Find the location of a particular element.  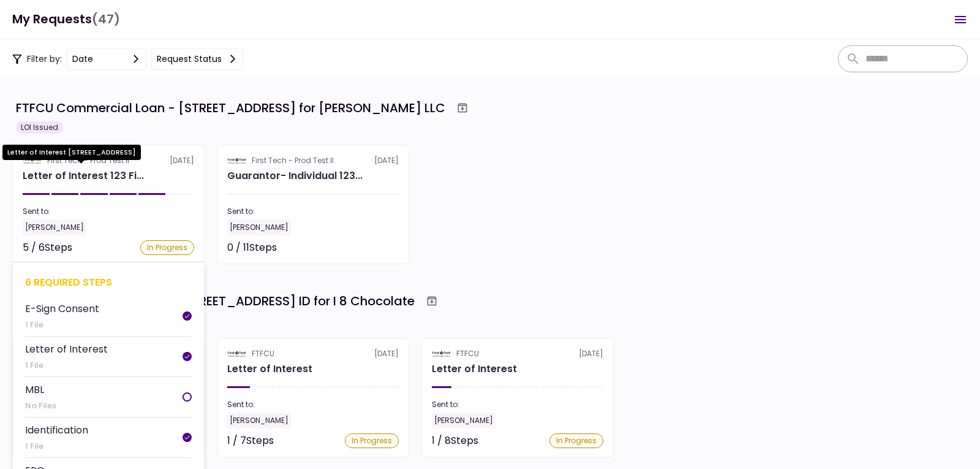

div: Identification is located at coordinates (56, 429).